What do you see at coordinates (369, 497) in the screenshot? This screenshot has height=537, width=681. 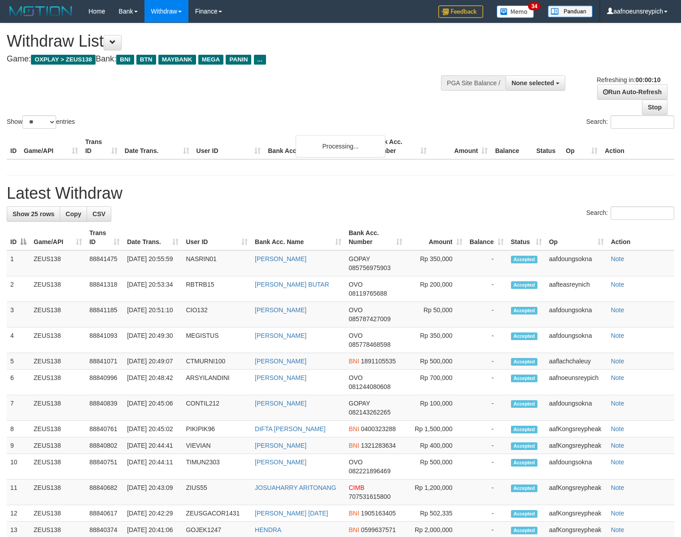 I see `span: Copy 707531615800 to clipboard` at bounding box center [369, 497].